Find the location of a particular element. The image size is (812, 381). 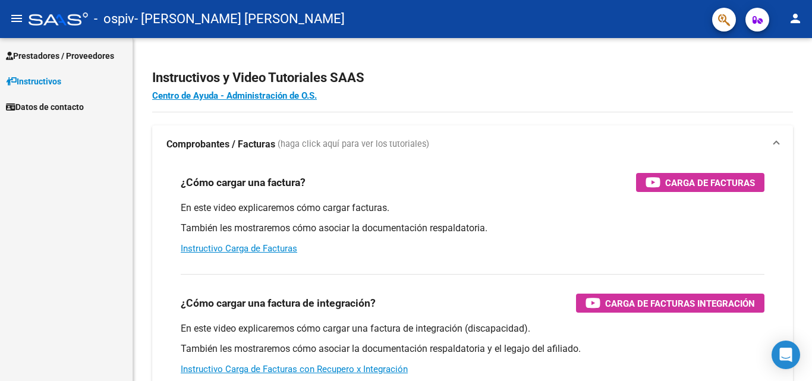

span: Carga de Facturas is located at coordinates (710, 183).